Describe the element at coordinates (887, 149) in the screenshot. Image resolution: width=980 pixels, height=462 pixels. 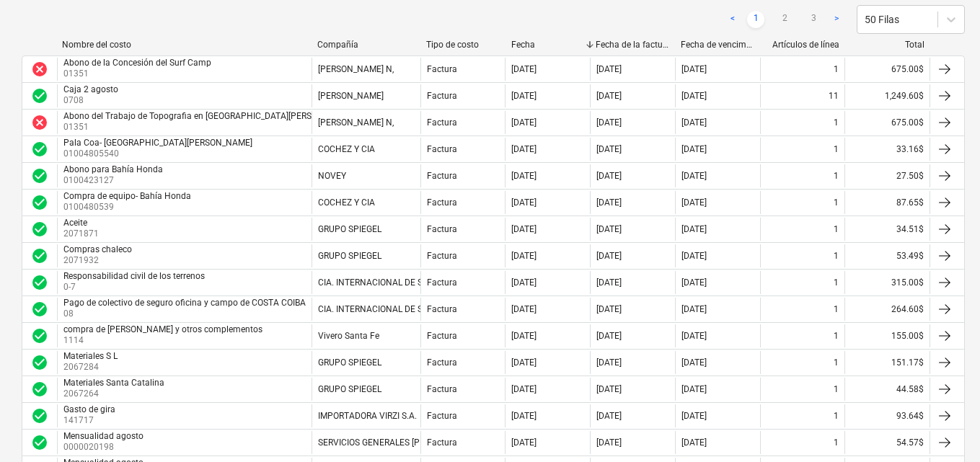
I see `div: 33.16$` at that location.